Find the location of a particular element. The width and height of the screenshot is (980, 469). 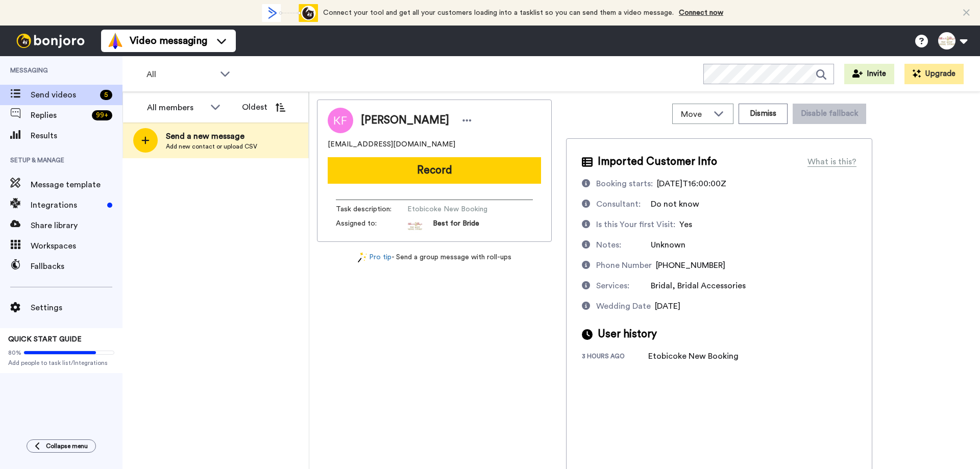

span: All is located at coordinates (181, 75).